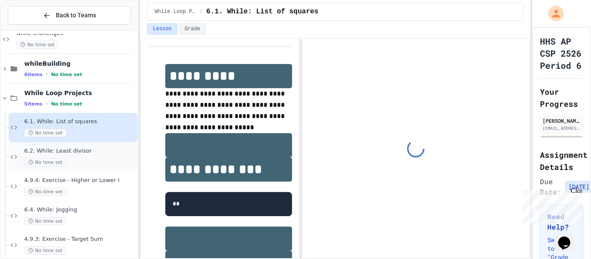 The width and height of the screenshot is (591, 259). What do you see at coordinates (76, 33) in the screenshot?
I see `span: while challenges` at bounding box center [76, 33].